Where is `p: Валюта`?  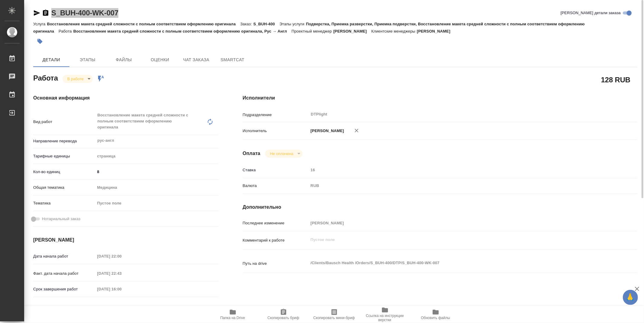
p: Валюта is located at coordinates (275, 186).